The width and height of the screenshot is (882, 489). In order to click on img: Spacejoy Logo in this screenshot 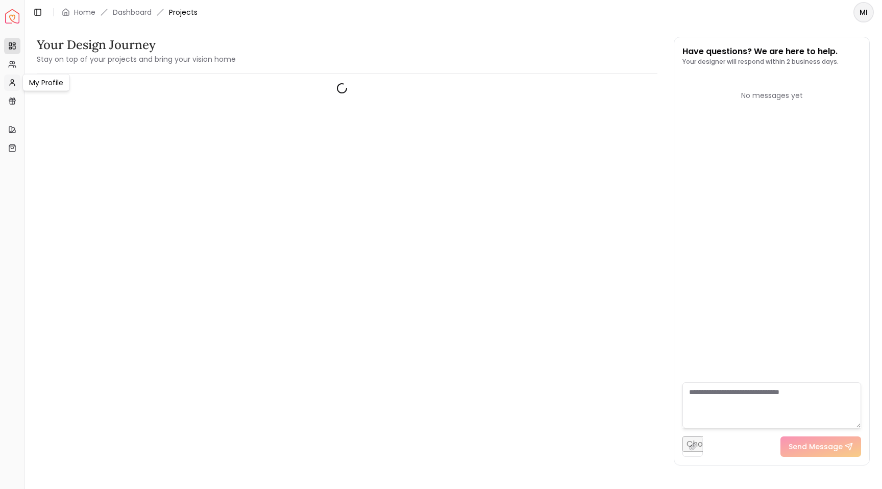, I will do `click(12, 16)`.